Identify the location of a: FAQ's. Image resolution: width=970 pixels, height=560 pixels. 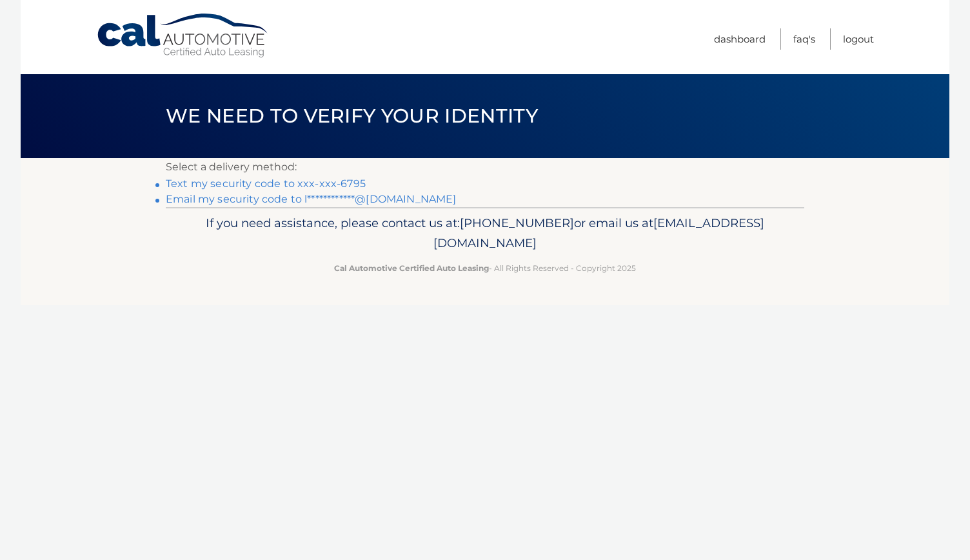
(804, 39).